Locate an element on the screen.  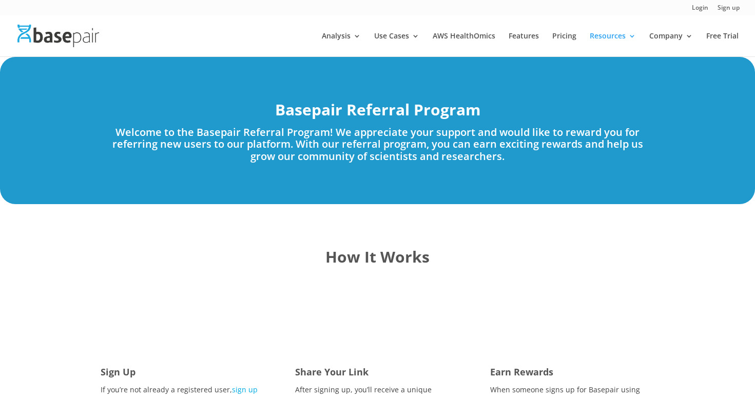
a: Use Cases is located at coordinates (397, 44).